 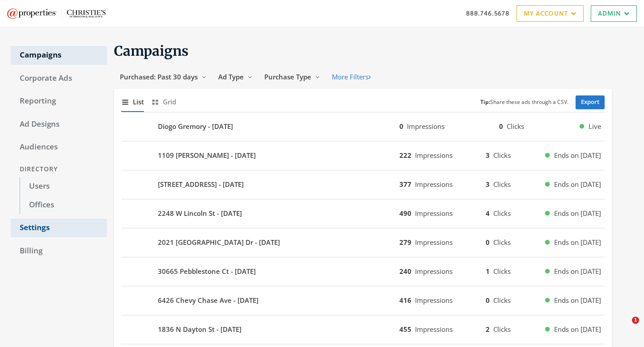 What do you see at coordinates (595, 127) in the screenshot?
I see `span: Live` at bounding box center [595, 127].